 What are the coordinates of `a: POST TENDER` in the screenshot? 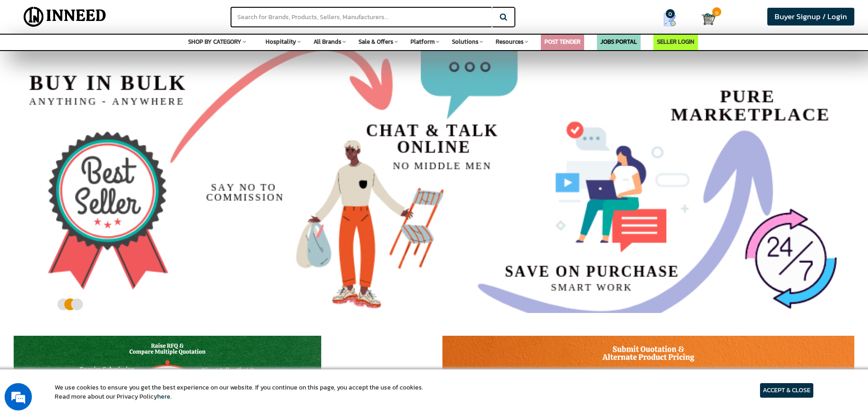 It's located at (562, 41).